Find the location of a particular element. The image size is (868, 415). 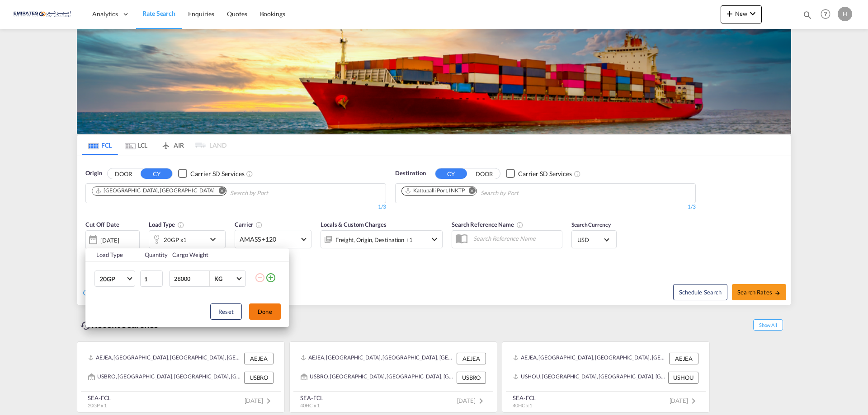

span: 20GP is located at coordinates (112, 279).